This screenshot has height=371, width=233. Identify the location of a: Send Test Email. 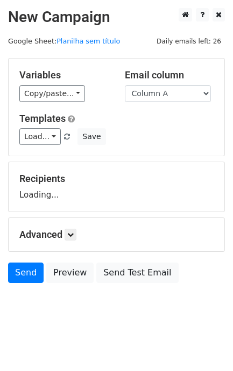
(137, 273).